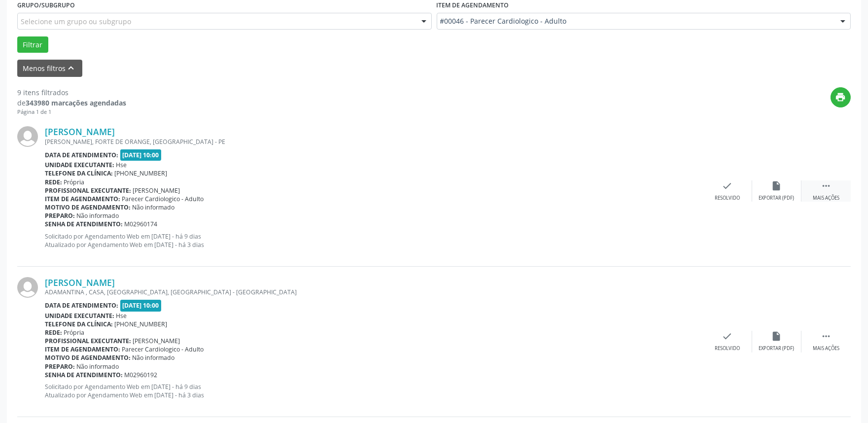 This screenshot has width=868, height=423. What do you see at coordinates (71, 112) in the screenshot?
I see `div: Página 1 de 1` at bounding box center [71, 112].